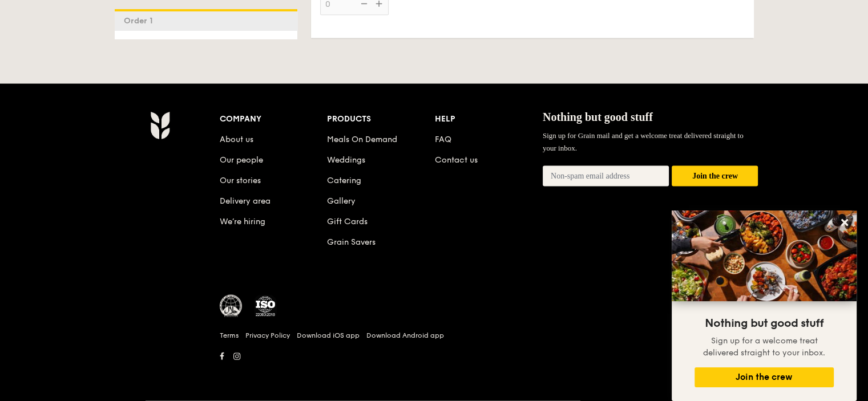 This screenshot has width=868, height=401. Describe the element at coordinates (245, 201) in the screenshot. I see `a: Delivery area` at that location.